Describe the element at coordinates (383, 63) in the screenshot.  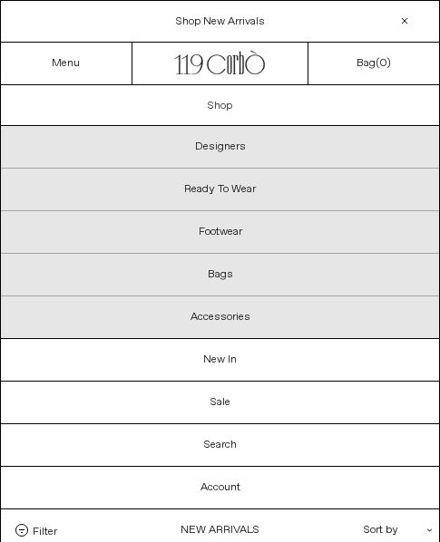
I see `span: 0` at that location.